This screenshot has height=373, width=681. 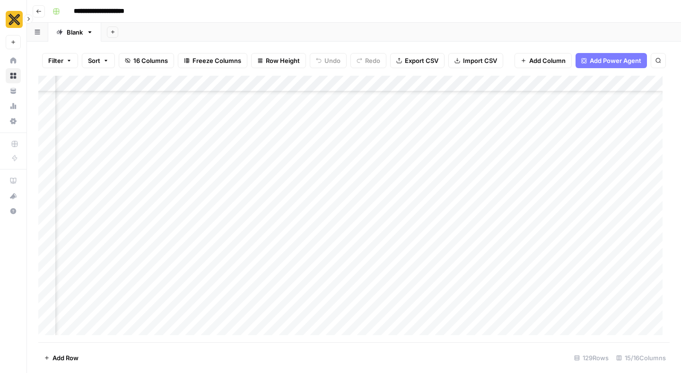 What do you see at coordinates (547, 61) in the screenshot?
I see `span: Add Column` at bounding box center [547, 61].